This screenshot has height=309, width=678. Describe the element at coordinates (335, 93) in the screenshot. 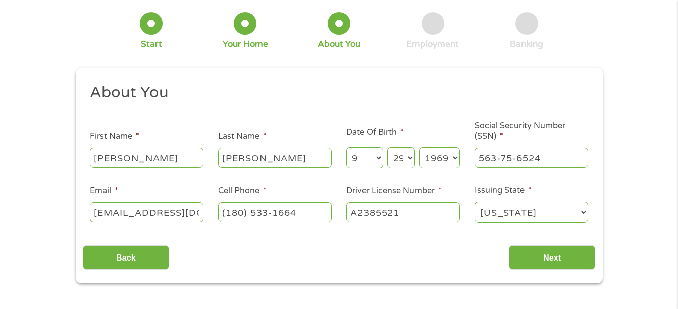

I see `h2: About You` at that location.